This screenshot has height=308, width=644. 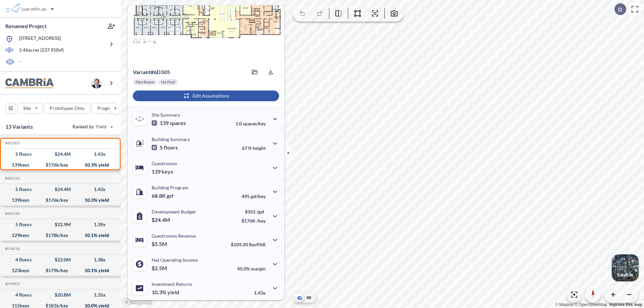 I want to click on p: $24.4M, so click(x=161, y=220).